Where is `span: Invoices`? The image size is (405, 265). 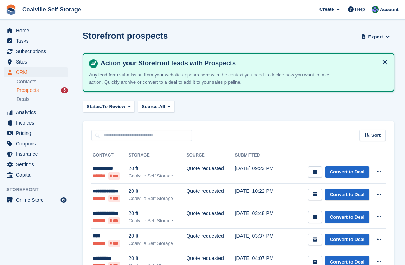 span: Invoices is located at coordinates (37, 123).